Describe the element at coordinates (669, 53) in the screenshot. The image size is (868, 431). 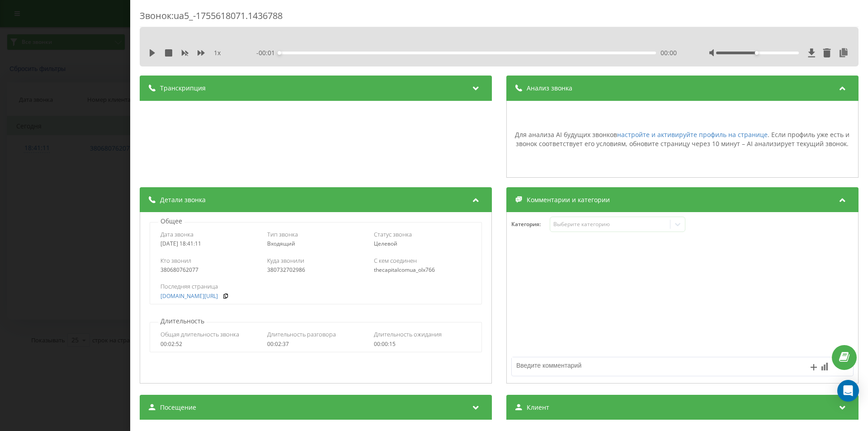
I see `span: 00:00` at that location.